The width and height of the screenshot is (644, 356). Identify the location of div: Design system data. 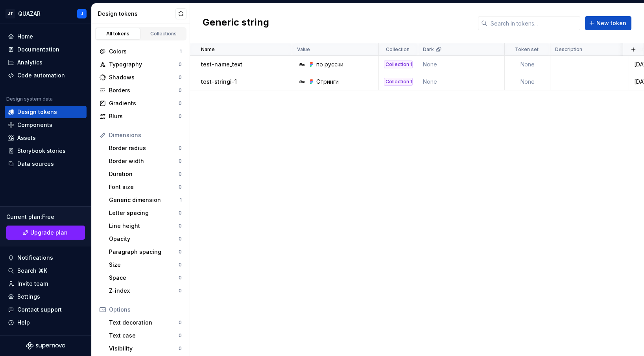
(29, 99).